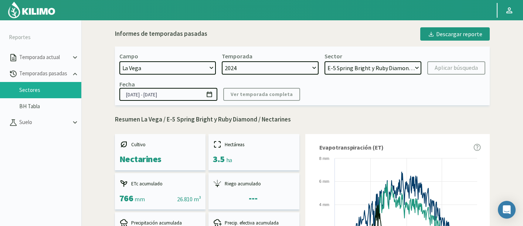 This screenshot has width=523, height=226. What do you see at coordinates (189, 199) in the screenshot?
I see `div: 26.810 m³` at bounding box center [189, 199].